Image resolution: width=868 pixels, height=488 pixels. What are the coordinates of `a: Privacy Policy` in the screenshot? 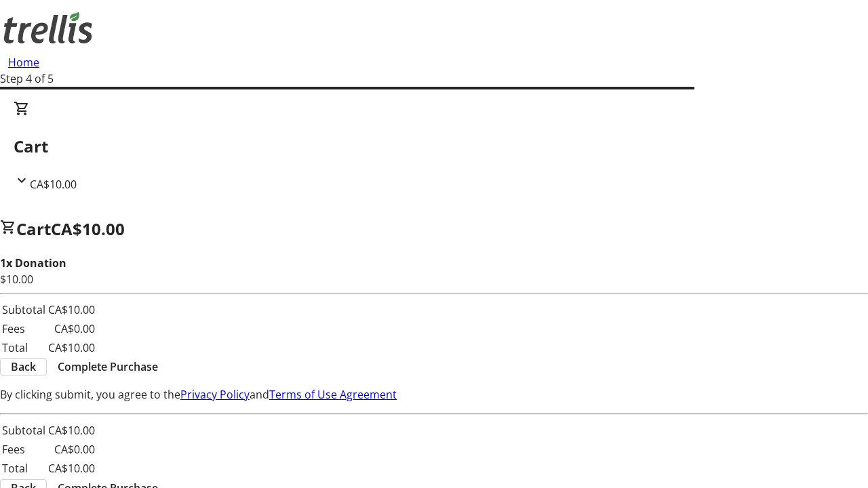 It's located at (215, 395).